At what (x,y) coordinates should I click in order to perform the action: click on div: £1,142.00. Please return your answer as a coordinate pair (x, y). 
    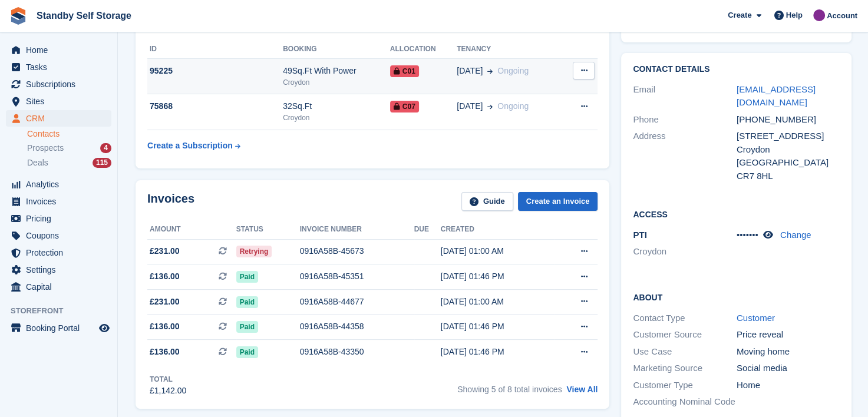
    Looking at the image, I should click on (168, 391).